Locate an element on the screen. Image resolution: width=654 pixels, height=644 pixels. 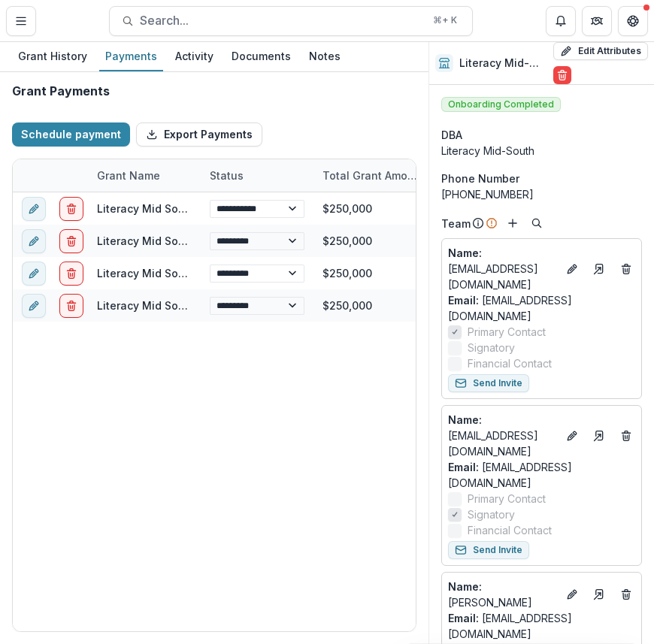
button: Partners is located at coordinates (596, 21).